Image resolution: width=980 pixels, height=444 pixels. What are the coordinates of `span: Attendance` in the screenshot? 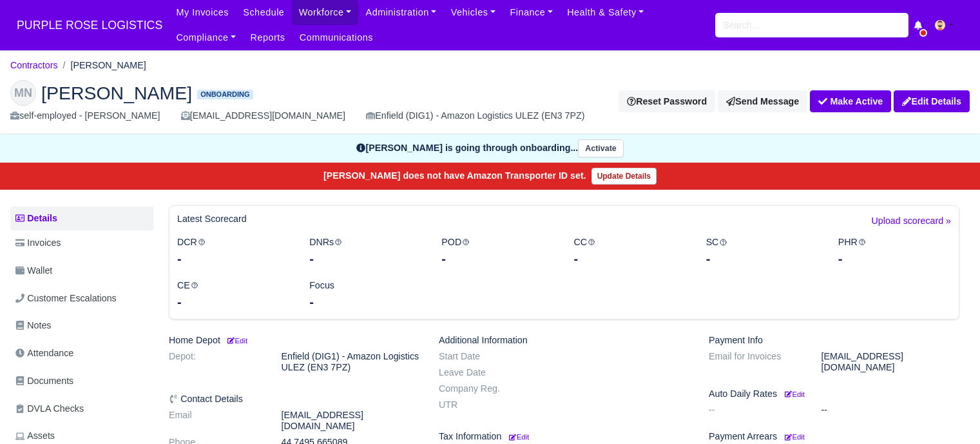 It's located at (45, 353).